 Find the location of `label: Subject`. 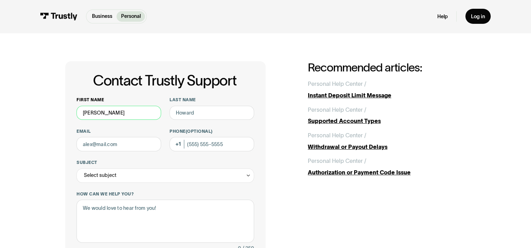

label: Subject is located at coordinates (165, 163).